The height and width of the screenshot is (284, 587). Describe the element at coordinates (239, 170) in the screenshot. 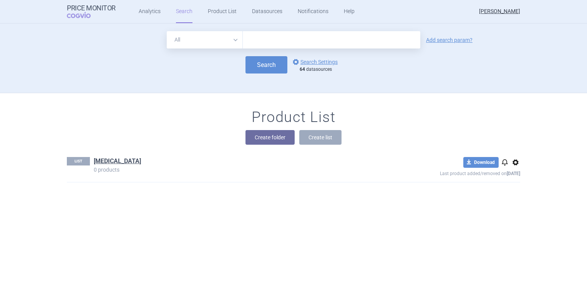

I see `p: 0 products` at that location.